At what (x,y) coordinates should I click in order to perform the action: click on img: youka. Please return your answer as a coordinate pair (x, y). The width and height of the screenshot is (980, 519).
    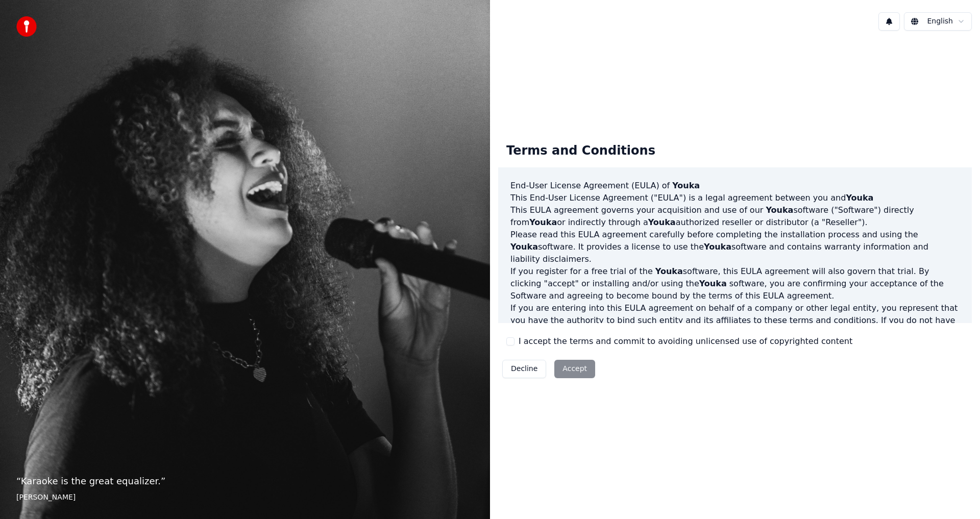
    Looking at the image, I should click on (27, 27).